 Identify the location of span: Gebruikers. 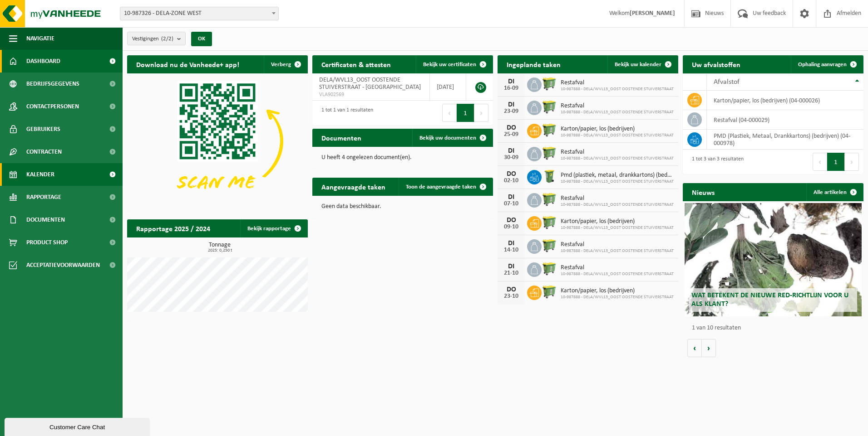
(44, 130).